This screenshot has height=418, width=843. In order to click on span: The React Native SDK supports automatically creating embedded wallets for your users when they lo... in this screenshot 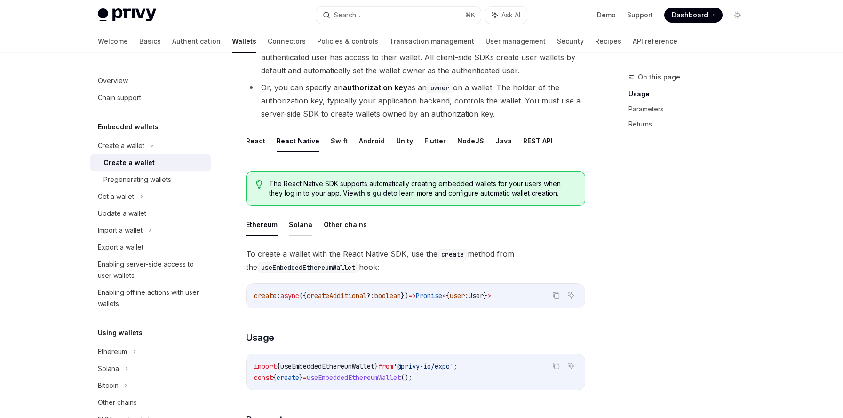, I will do `click(422, 189)`.